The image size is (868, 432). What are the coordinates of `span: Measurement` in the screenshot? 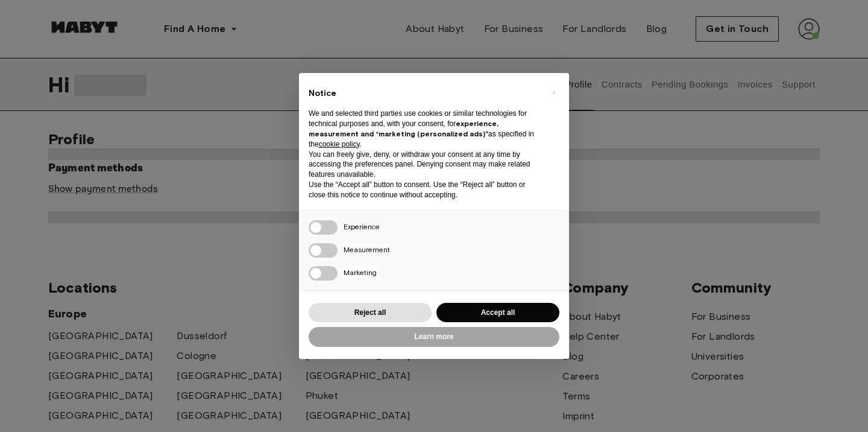 It's located at (366, 249).